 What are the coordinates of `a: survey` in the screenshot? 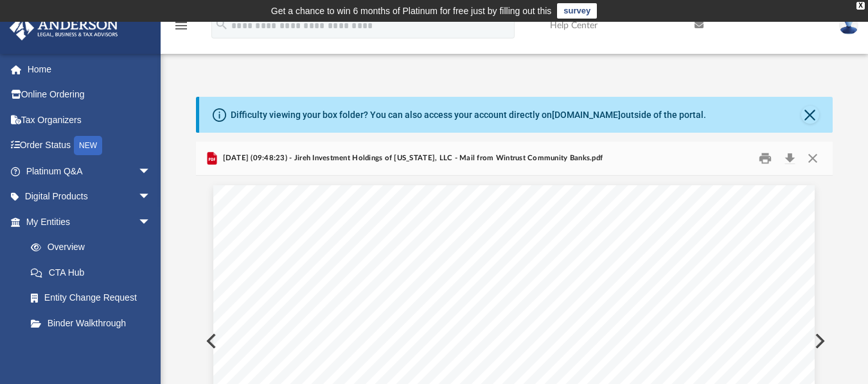 It's located at (577, 11).